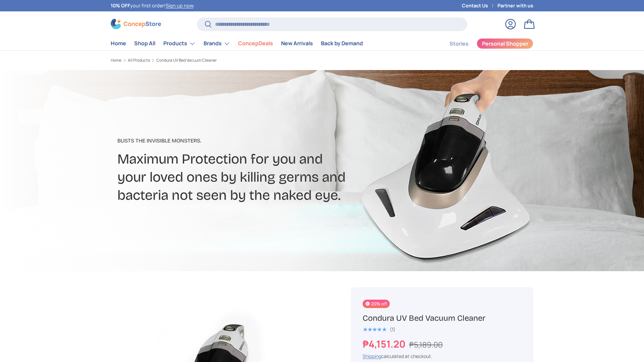 The height and width of the screenshot is (362, 644). I want to click on a: Contact Us, so click(479, 6).